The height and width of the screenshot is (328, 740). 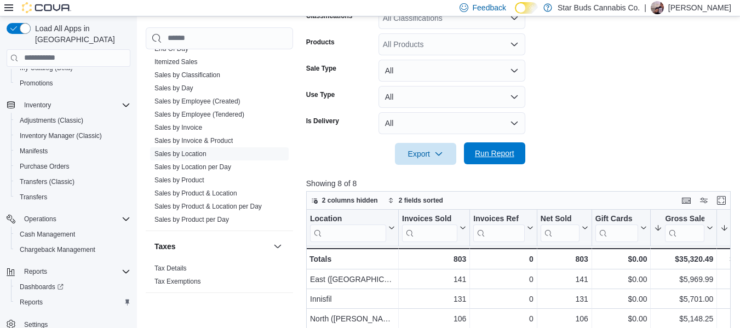 I want to click on div: Eric Dawes, so click(x=657, y=8).